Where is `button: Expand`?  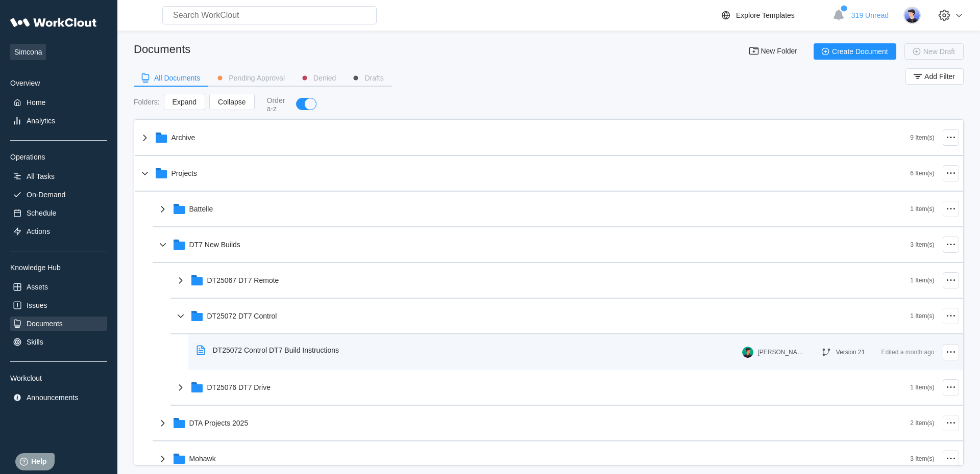
button: Expand is located at coordinates (184, 102).